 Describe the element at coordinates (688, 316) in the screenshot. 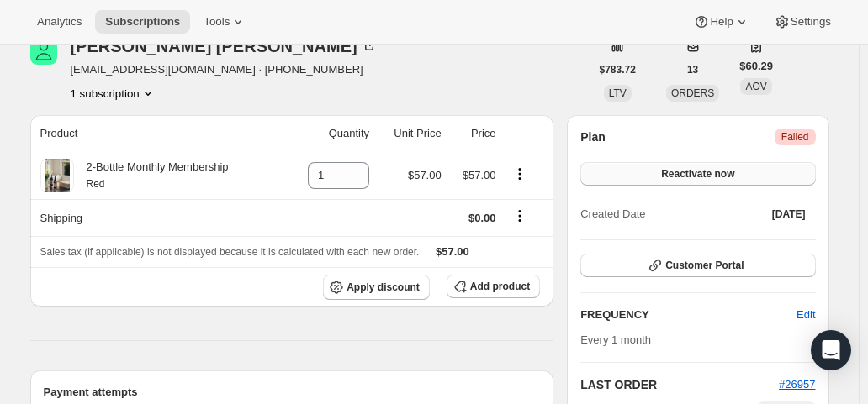

I see `h2: FREQUENCY` at that location.